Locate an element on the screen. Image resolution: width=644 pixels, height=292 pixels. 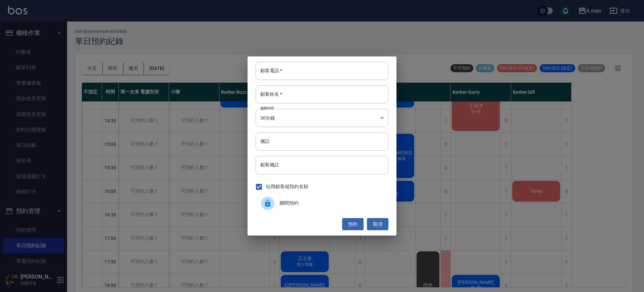
label: 服務時長 is located at coordinates (267, 108).